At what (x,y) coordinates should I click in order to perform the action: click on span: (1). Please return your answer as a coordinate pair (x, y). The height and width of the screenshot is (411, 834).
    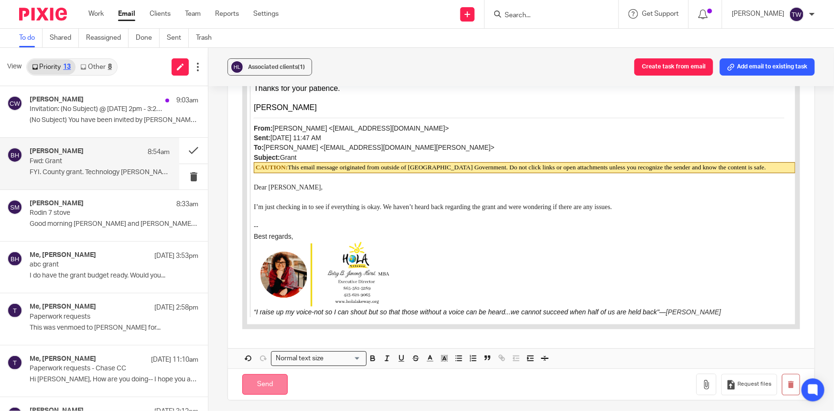
    Looking at the image, I should click on (301, 67).